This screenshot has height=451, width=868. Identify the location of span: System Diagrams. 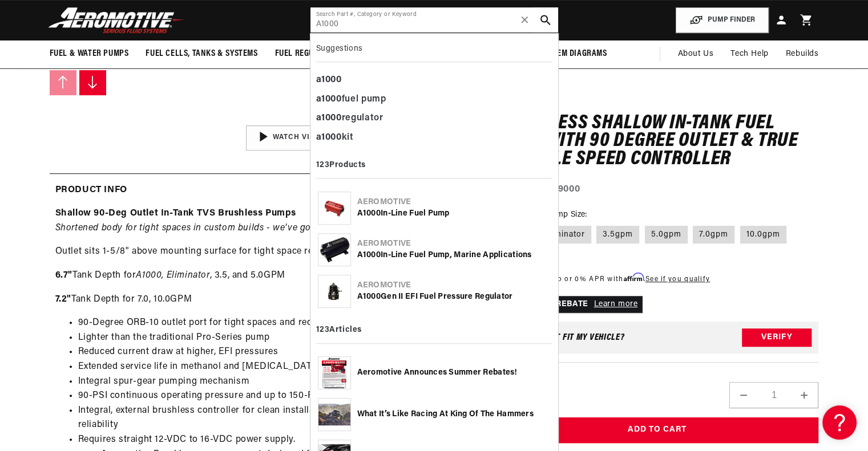
(574, 54).